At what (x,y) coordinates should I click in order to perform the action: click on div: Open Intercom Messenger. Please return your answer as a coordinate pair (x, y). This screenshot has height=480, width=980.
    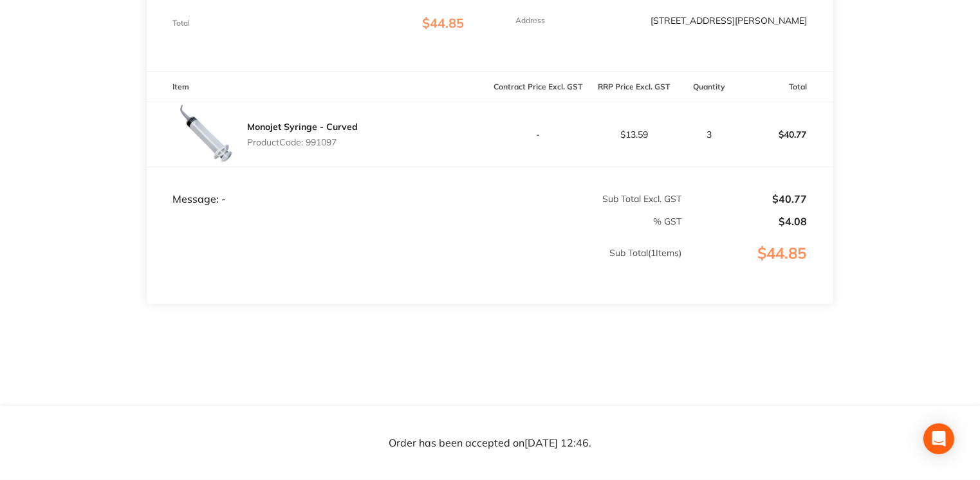
    Looking at the image, I should click on (939, 439).